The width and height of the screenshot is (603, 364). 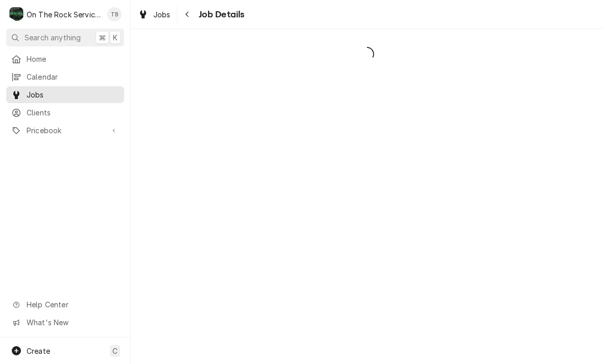 I want to click on div: On The Rock Services's Avatar, so click(x=16, y=14).